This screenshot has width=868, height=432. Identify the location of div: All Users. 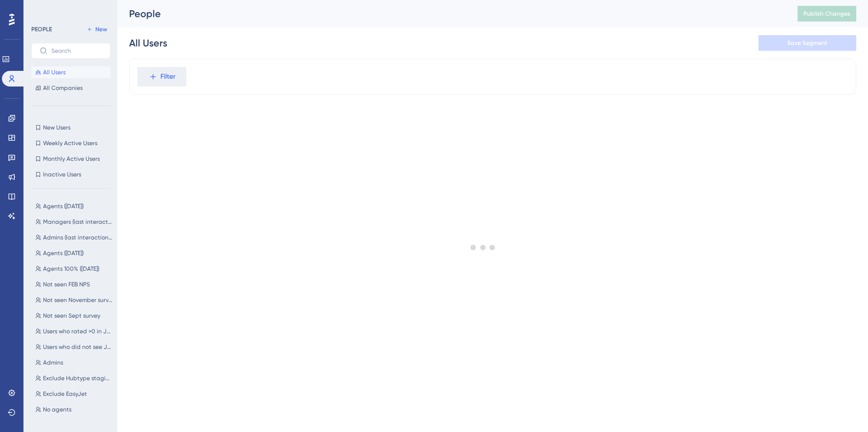
(148, 43).